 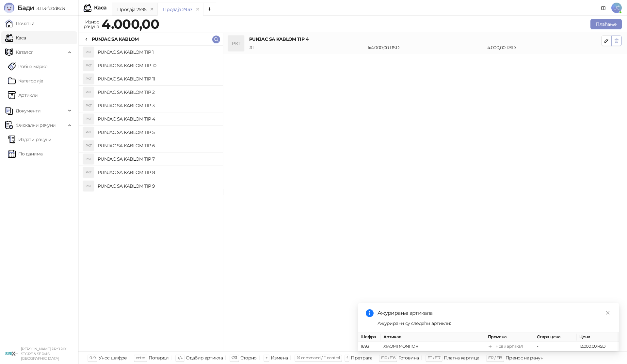 What do you see at coordinates (24, 52) in the screenshot?
I see `span: Каталог` at bounding box center [24, 52].